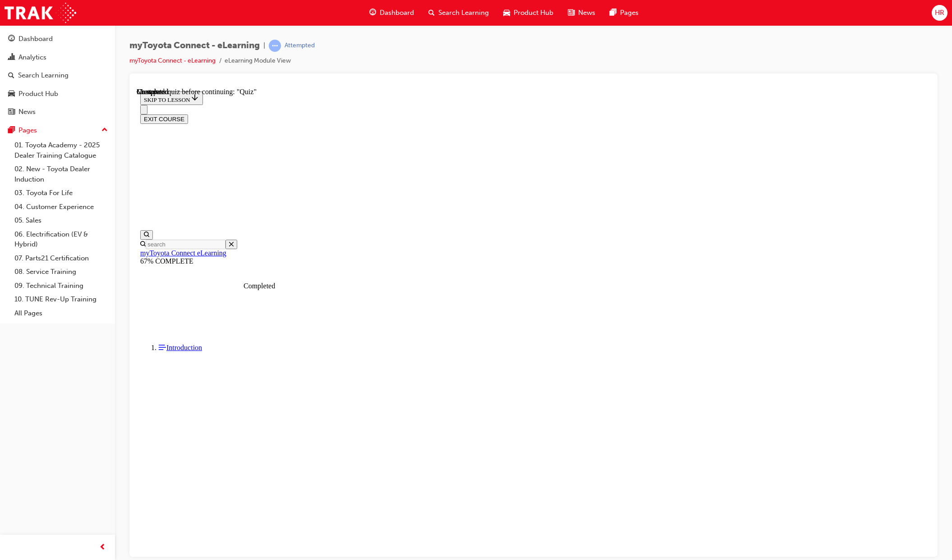 The width and height of the screenshot is (952, 560). I want to click on a: All Pages, so click(61, 314).